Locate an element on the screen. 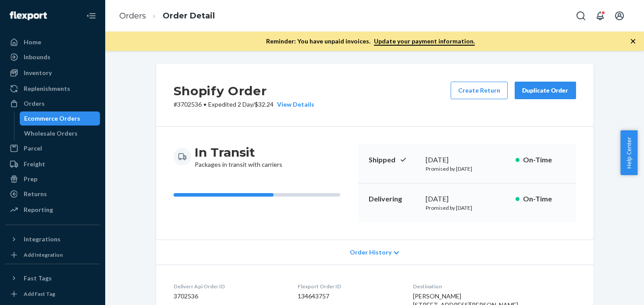 The image size is (644, 305). p: Reminder: You have unpaid invoices. is located at coordinates (370, 41).